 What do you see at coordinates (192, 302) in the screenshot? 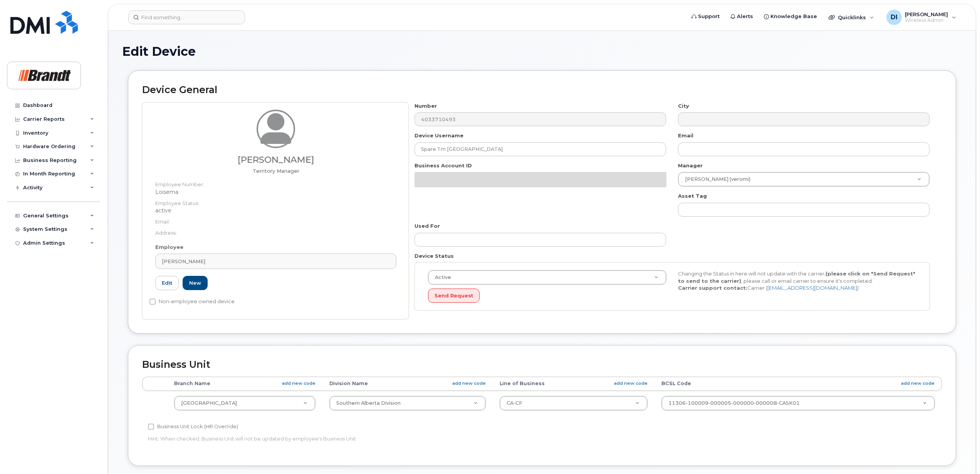
I see `label: Non-employee owned device` at bounding box center [192, 302].